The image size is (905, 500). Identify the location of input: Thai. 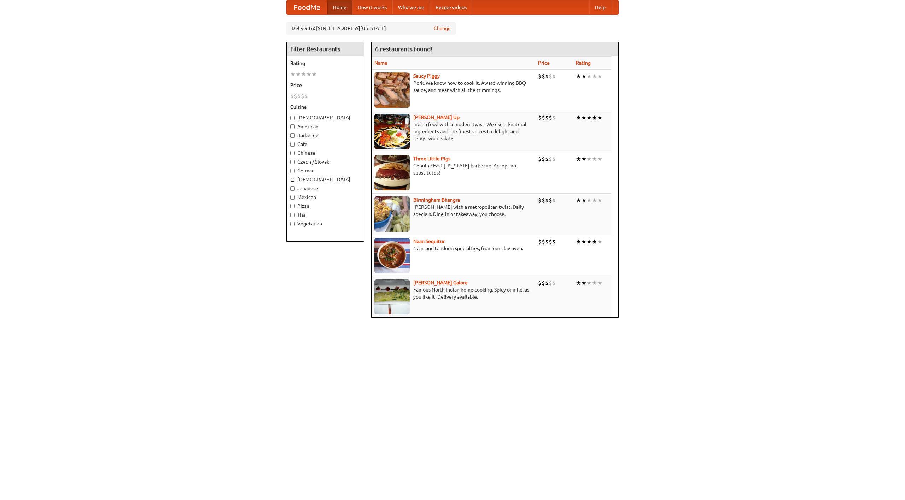
(292, 215).